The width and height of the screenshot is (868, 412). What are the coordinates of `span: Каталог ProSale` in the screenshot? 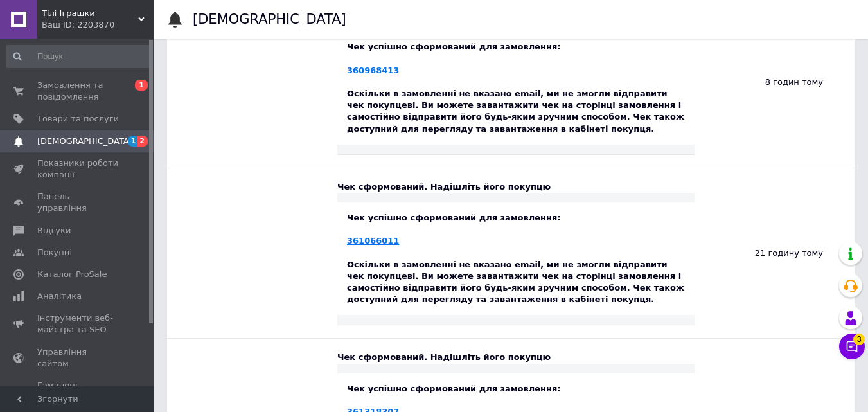 It's located at (72, 274).